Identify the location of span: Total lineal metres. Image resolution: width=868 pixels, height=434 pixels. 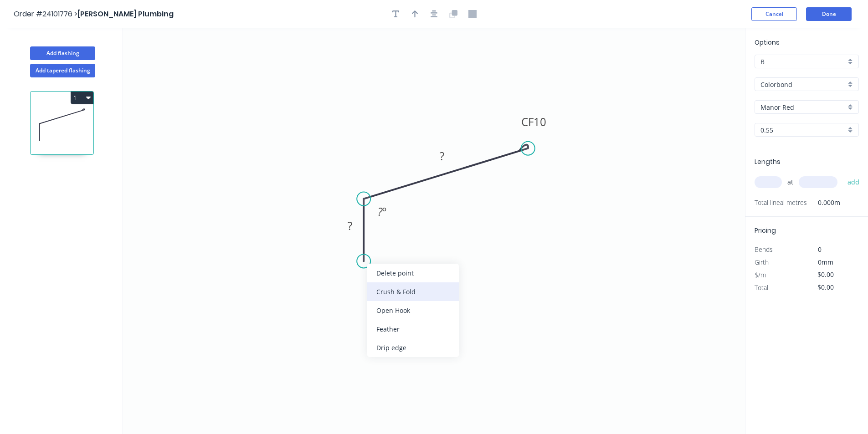
(780, 203).